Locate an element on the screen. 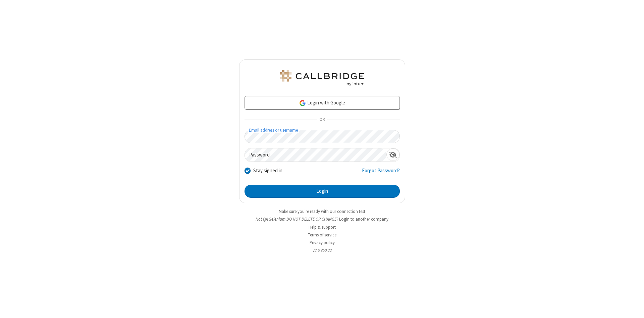  span: OR is located at coordinates (322, 120).